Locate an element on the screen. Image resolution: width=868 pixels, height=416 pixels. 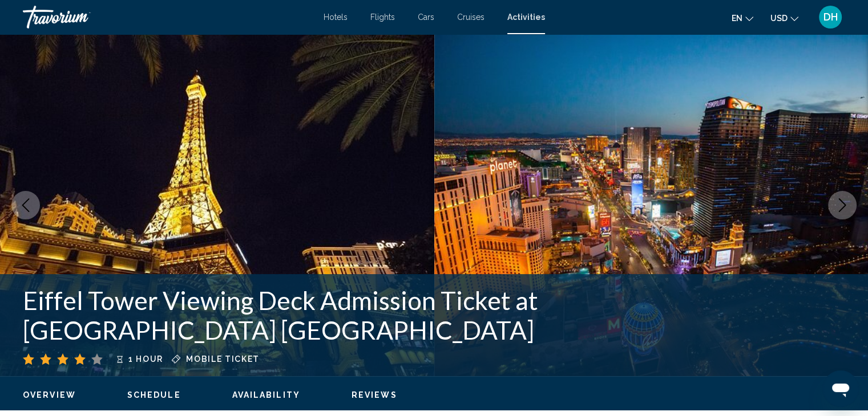
span: DH is located at coordinates (831, 17).